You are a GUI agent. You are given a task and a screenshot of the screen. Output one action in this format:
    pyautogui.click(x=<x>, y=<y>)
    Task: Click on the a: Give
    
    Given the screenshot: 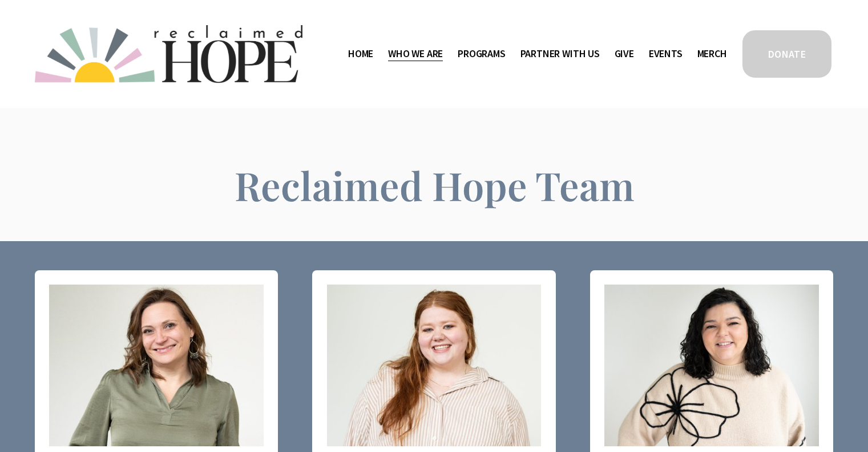 What is the action you would take?
    pyautogui.click(x=625, y=53)
    